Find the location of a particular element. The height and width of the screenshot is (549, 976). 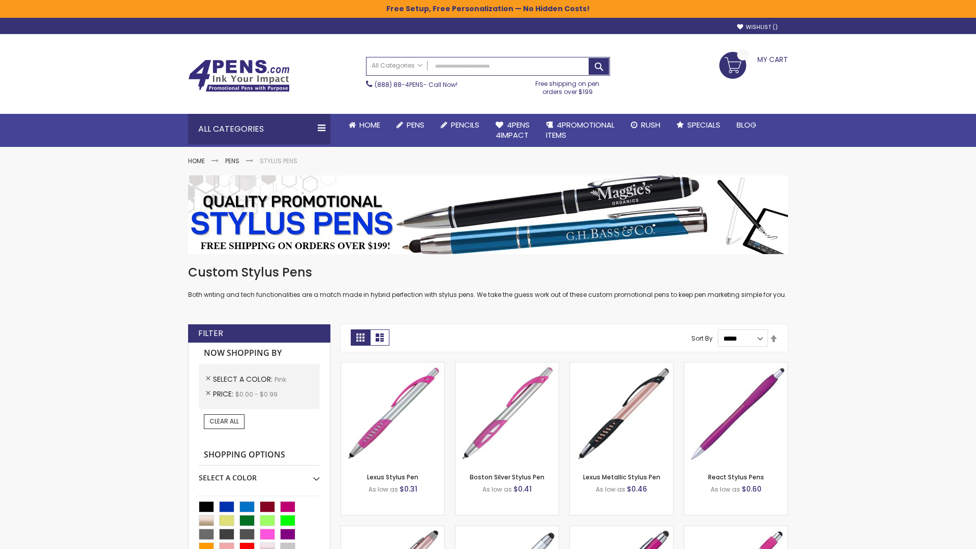

a: 4Pens4impact is located at coordinates (512, 130).